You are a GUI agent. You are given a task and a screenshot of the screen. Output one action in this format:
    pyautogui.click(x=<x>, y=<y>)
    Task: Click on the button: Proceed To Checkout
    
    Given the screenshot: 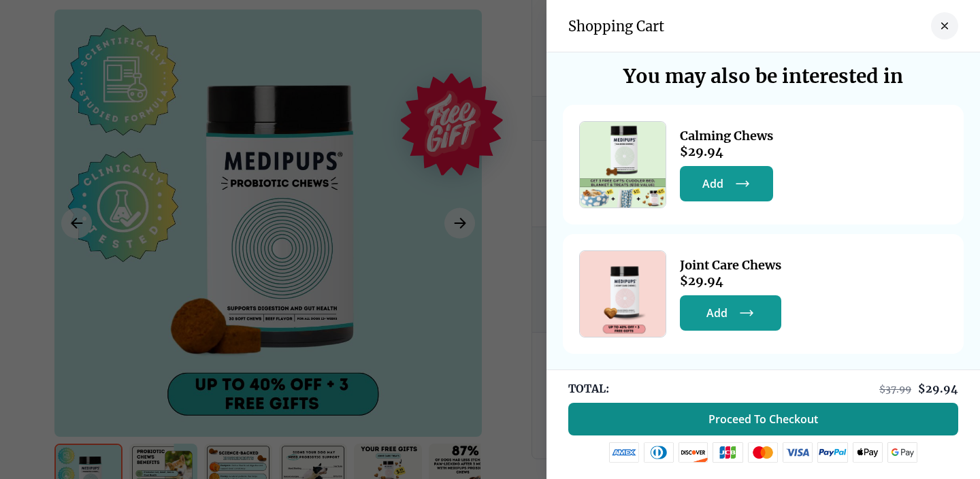 What is the action you would take?
    pyautogui.click(x=763, y=419)
    